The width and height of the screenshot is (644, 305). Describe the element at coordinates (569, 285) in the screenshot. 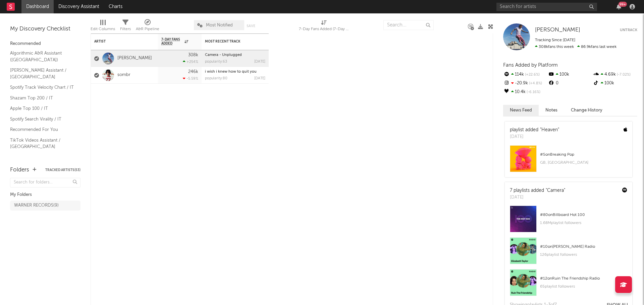

I see `a: #12onRuin The Friendship Radio65playlist followers` at that location.